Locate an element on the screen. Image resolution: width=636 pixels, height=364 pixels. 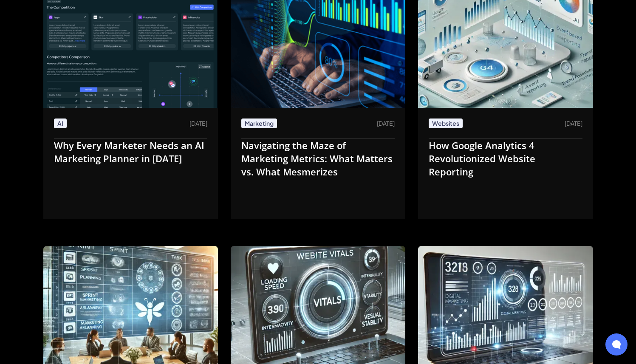
div: Marketing is located at coordinates (259, 123).